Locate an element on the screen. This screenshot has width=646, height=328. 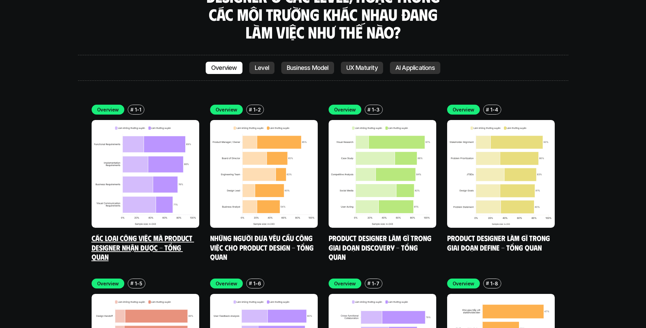
p: Business Model is located at coordinates (308, 68).